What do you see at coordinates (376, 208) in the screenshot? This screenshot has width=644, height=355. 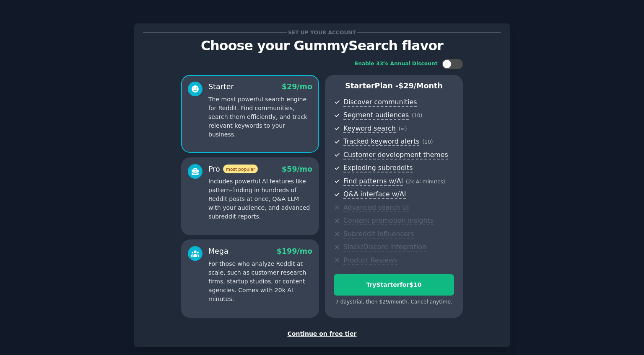 I see `span: Advanced search UI` at bounding box center [376, 208].